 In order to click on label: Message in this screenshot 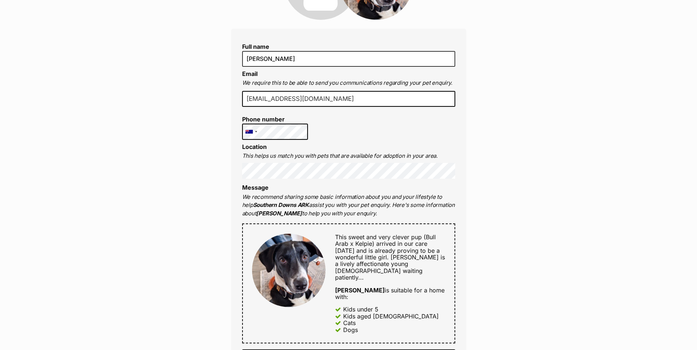, I will do `click(255, 188)`.